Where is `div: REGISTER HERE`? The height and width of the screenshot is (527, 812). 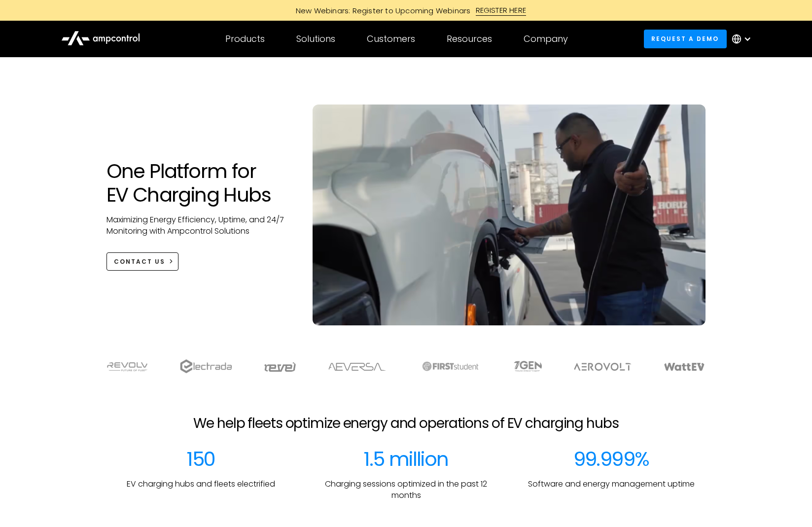
div: REGISTER HERE is located at coordinates (501, 11).